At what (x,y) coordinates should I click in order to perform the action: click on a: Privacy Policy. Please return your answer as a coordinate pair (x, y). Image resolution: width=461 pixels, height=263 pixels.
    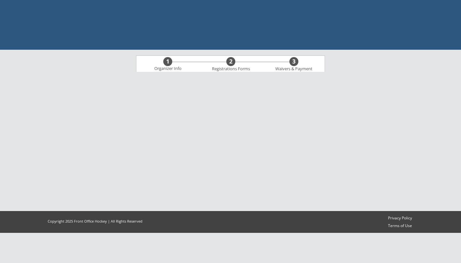
    Looking at the image, I should click on (400, 218).